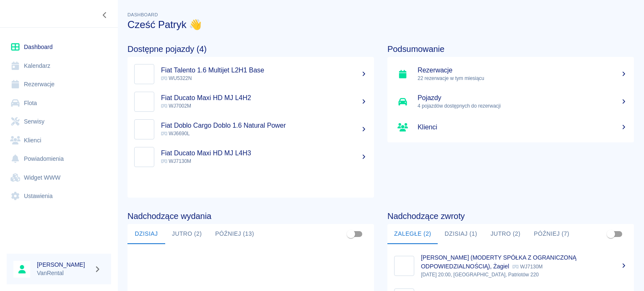  Describe the element at coordinates (412, 234) in the screenshot. I see `button: Zaległe (2)` at that location.